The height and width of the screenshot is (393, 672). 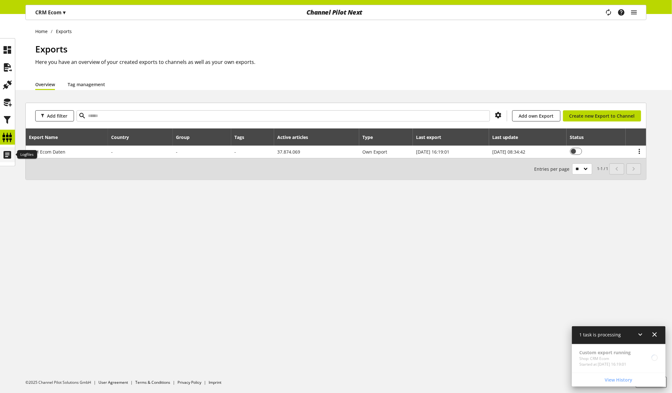 I want to click on div: Country, so click(x=123, y=137).